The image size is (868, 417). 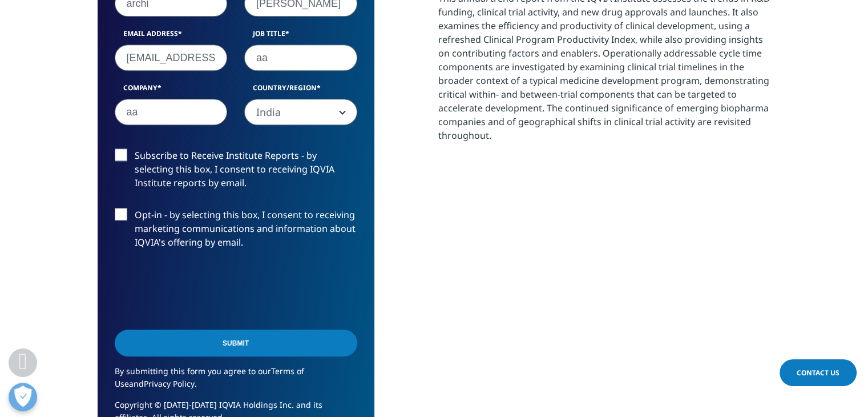 I want to click on label: Opt-in - by selecting this box, I consent to receiving marketing communications and information a..., so click(x=236, y=231).